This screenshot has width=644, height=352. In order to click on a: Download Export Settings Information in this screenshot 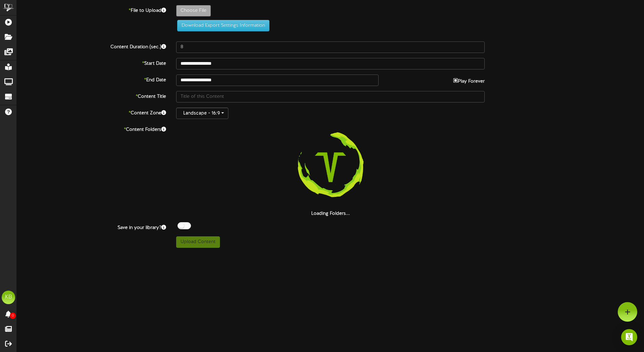, I will do `click(221, 25)`.